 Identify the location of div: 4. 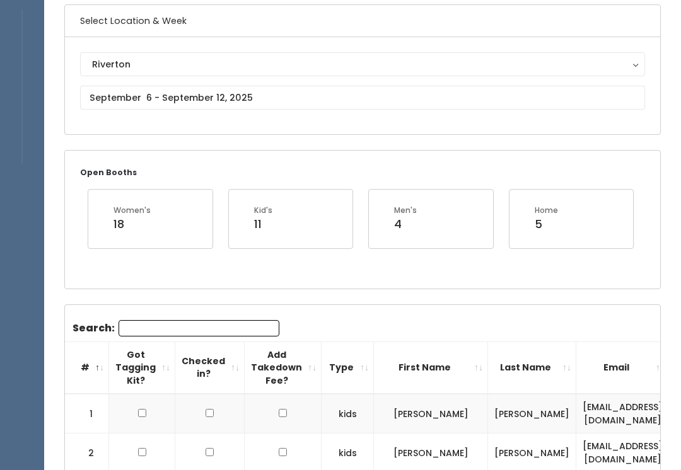
(405, 224).